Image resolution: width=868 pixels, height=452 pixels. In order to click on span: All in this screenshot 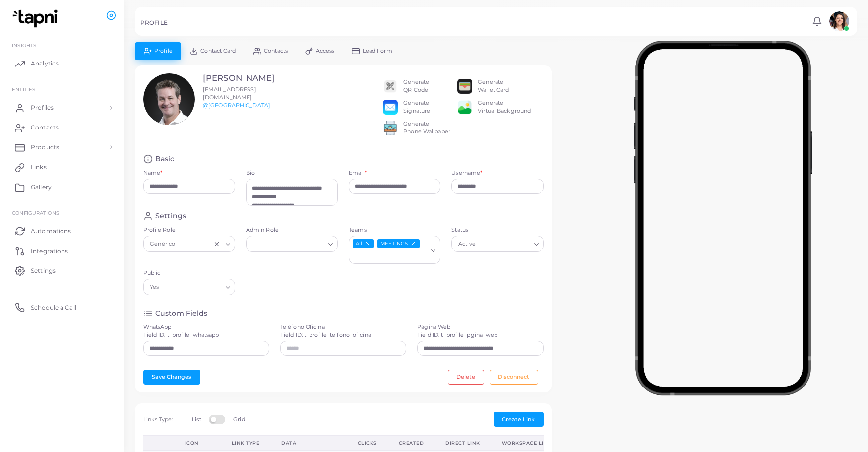, I will do `click(363, 244)`.